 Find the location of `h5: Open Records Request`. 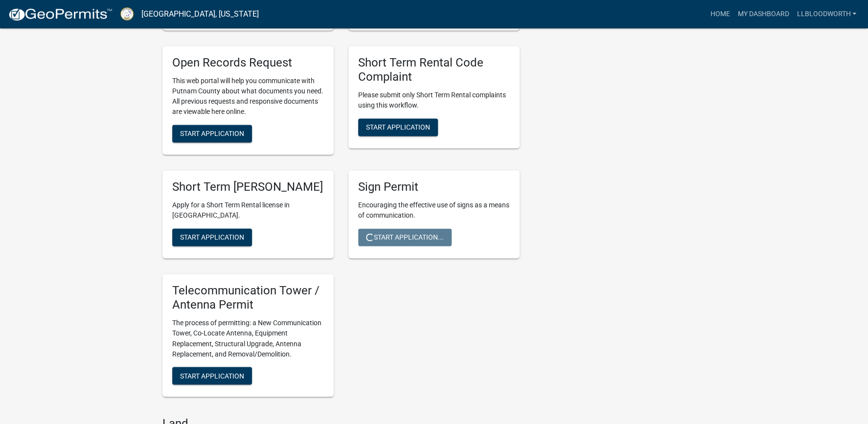

h5: Open Records Request is located at coordinates (248, 63).